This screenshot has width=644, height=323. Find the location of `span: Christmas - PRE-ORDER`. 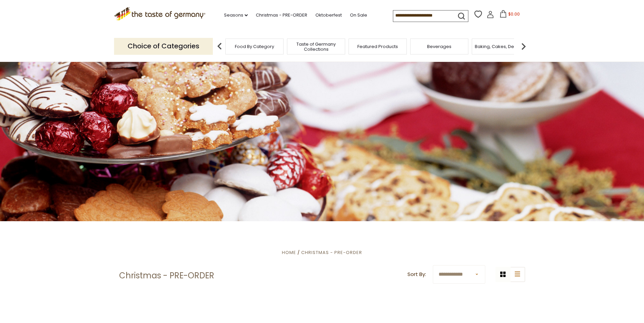

span: Christmas - PRE-ORDER is located at coordinates (332, 252).